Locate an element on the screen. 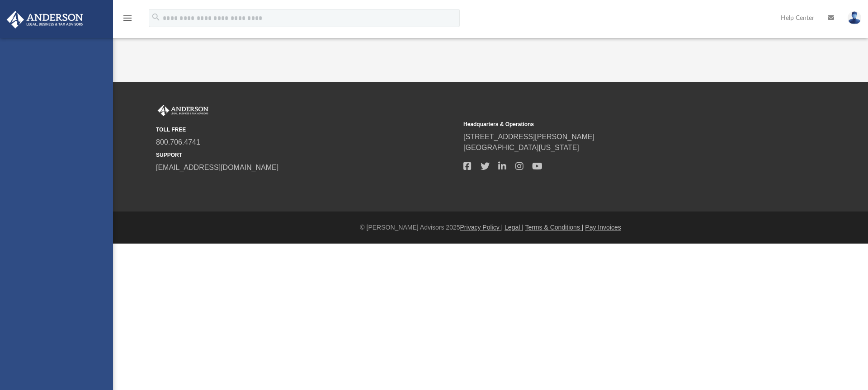 This screenshot has width=868, height=390. small: Headquarters & Operations is located at coordinates (614, 125).